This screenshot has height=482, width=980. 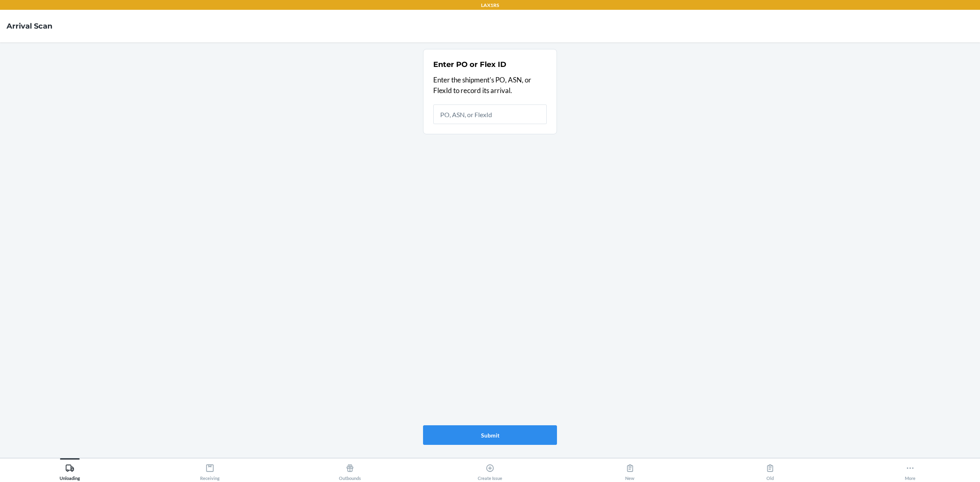 What do you see at coordinates (770, 470) in the screenshot?
I see `button: Old` at bounding box center [770, 470].